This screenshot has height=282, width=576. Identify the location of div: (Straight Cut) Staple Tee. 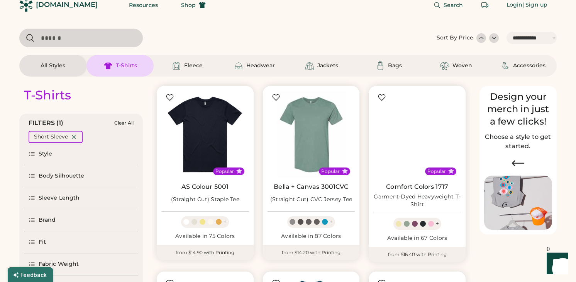
(205, 199).